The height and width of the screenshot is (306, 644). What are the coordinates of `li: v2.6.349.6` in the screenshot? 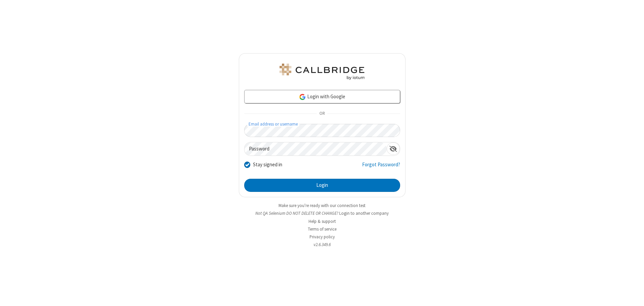 It's located at (322, 245).